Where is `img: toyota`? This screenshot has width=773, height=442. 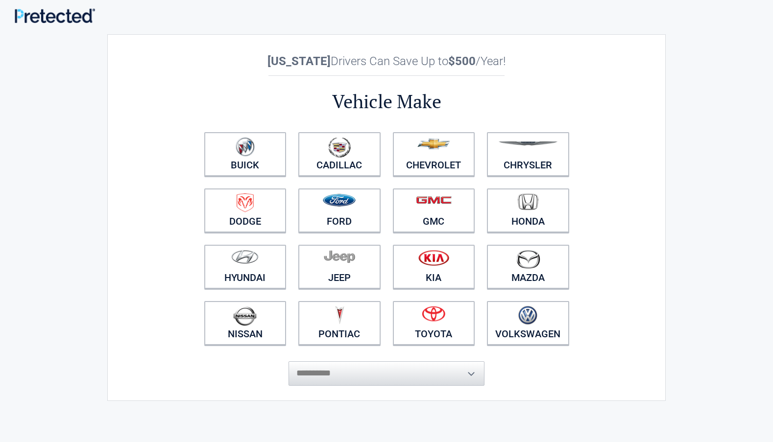
img: toyota is located at coordinates (433, 314).